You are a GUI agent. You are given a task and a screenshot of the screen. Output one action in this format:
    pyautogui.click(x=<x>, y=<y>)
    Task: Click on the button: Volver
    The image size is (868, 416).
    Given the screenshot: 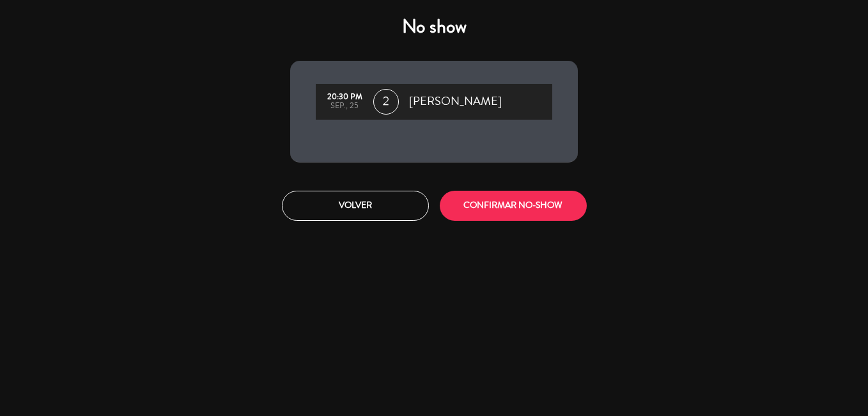 What is the action you would take?
    pyautogui.click(x=356, y=205)
    